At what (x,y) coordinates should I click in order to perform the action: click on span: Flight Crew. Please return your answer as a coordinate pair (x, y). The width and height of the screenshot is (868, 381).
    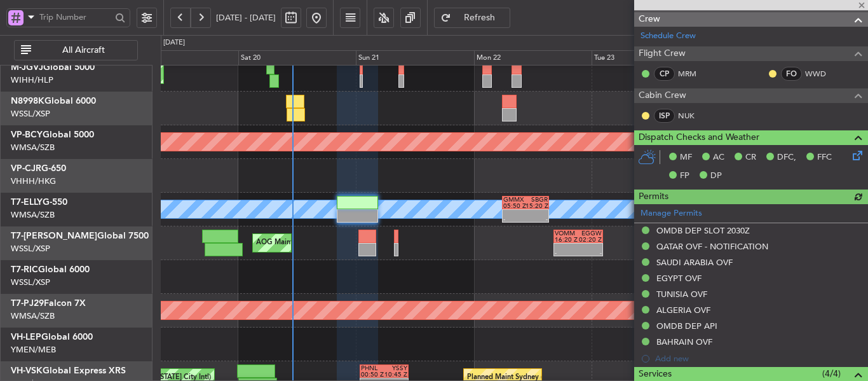
    Looking at the image, I should click on (662, 53).